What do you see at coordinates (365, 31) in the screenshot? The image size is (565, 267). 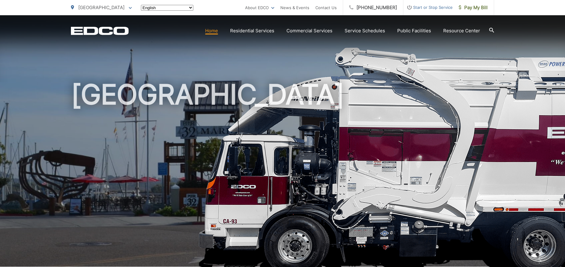 I see `a: Service Schedules` at bounding box center [365, 31].